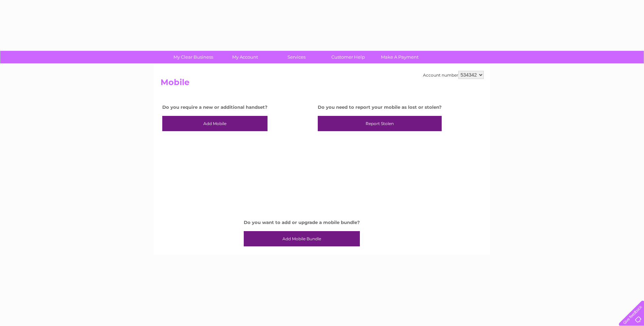 The image size is (644, 326). Describe the element at coordinates (245, 57) in the screenshot. I see `a: My Account` at that location.